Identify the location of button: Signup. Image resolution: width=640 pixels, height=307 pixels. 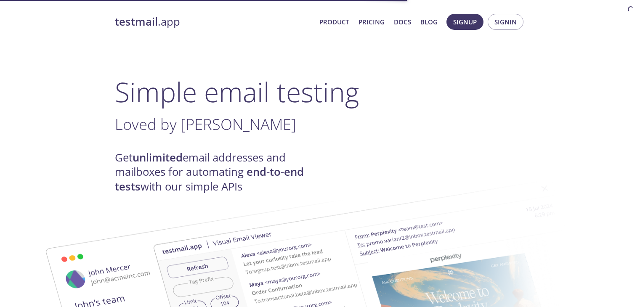
(465, 22).